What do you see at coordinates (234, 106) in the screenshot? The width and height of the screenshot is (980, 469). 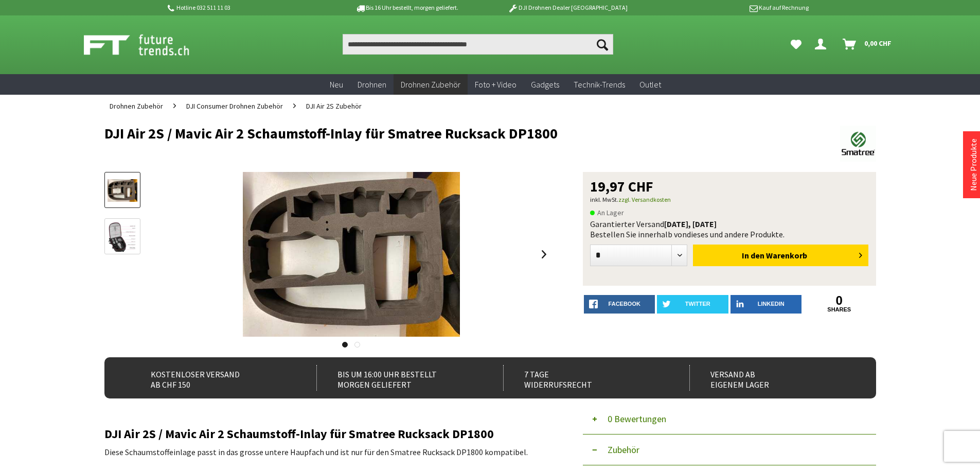 I see `a: DJI Consumer Drohnen Zubehör` at bounding box center [234, 106].